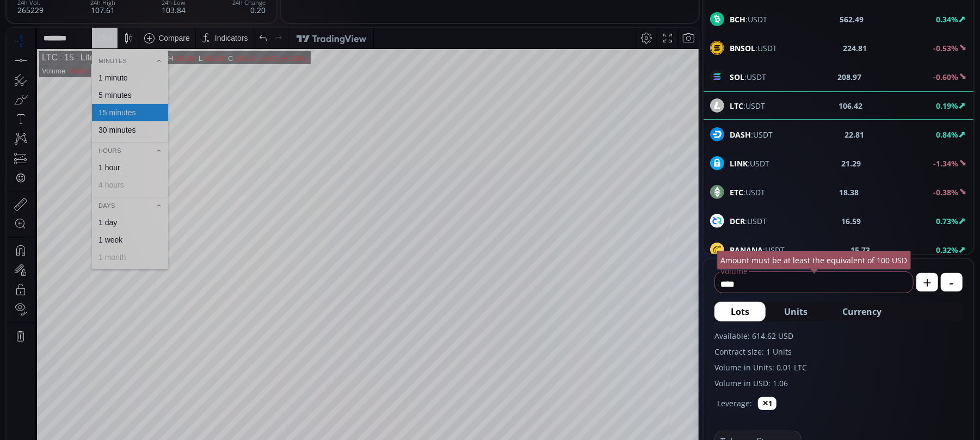 This screenshot has height=440, width=980. Describe the element at coordinates (855, 48) in the screenshot. I see `b: 224.81` at that location.